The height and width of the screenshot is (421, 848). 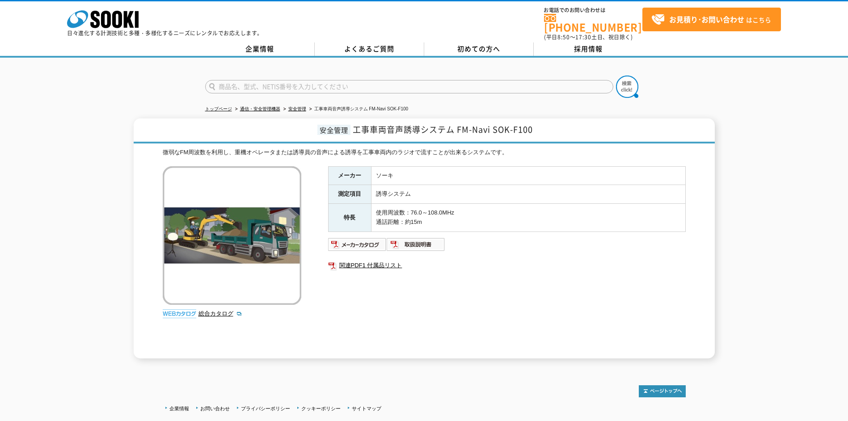 I want to click on a: サイトマップ, so click(x=367, y=409).